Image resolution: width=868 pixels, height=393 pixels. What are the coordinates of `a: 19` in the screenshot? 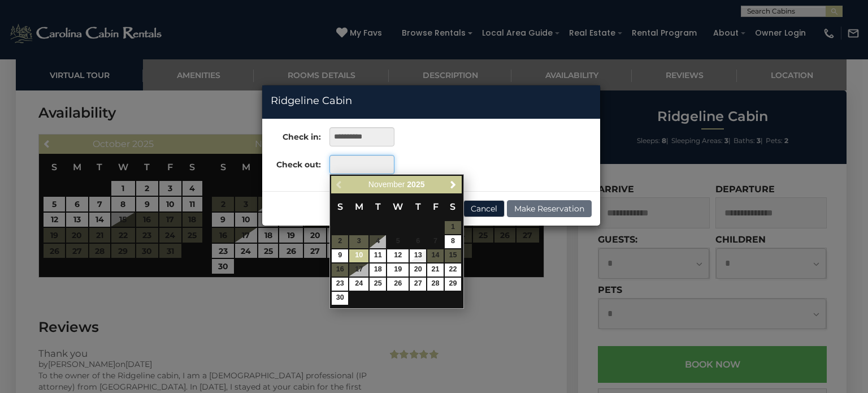 It's located at (398, 270).